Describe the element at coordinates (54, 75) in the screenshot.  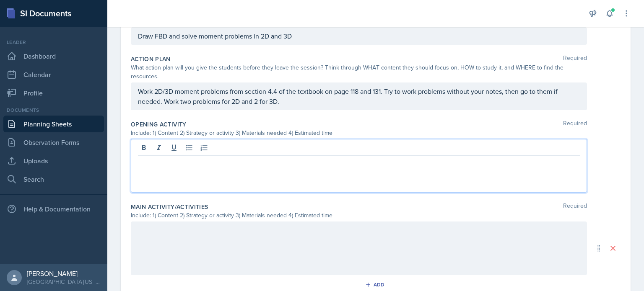
I see `a: Calendar` at that location.